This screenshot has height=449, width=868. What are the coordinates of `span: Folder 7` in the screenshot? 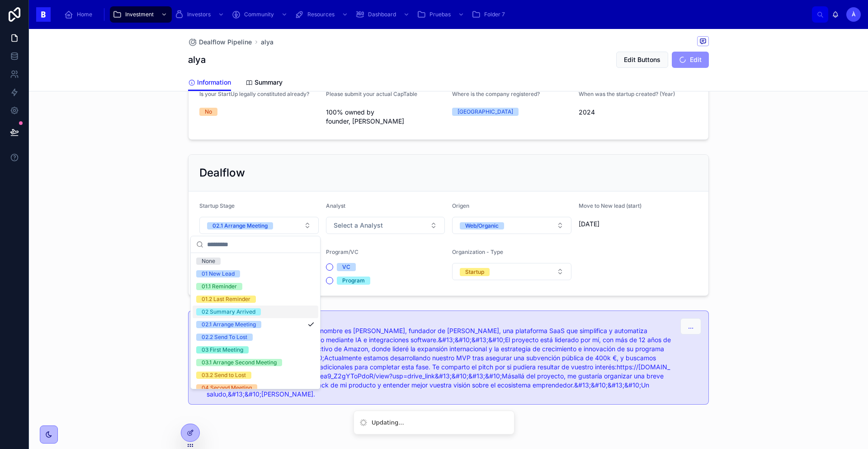 It's located at (495, 14).